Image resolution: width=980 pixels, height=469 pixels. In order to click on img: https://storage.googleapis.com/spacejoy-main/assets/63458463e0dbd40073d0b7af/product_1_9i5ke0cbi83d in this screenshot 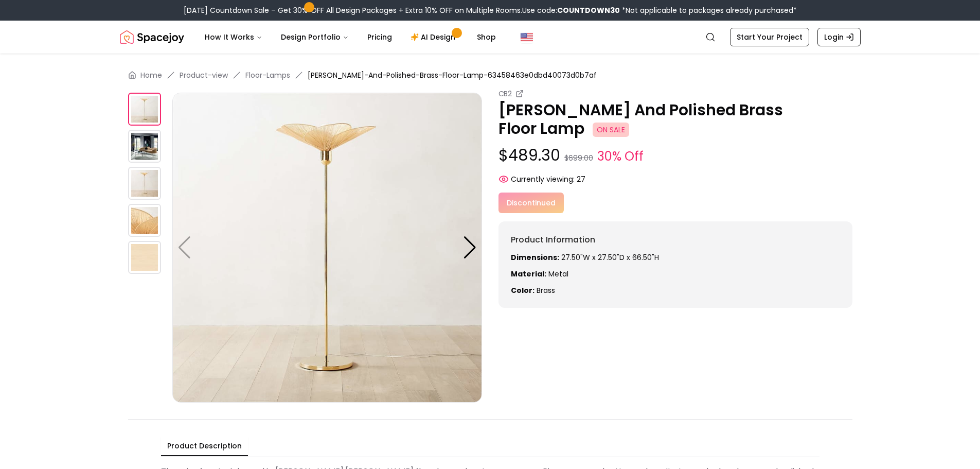, I will do `click(144, 146)`.